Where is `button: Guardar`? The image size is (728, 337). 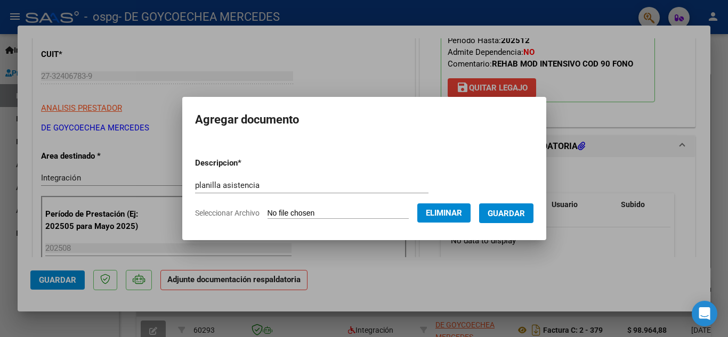 button: Guardar is located at coordinates (506, 213).